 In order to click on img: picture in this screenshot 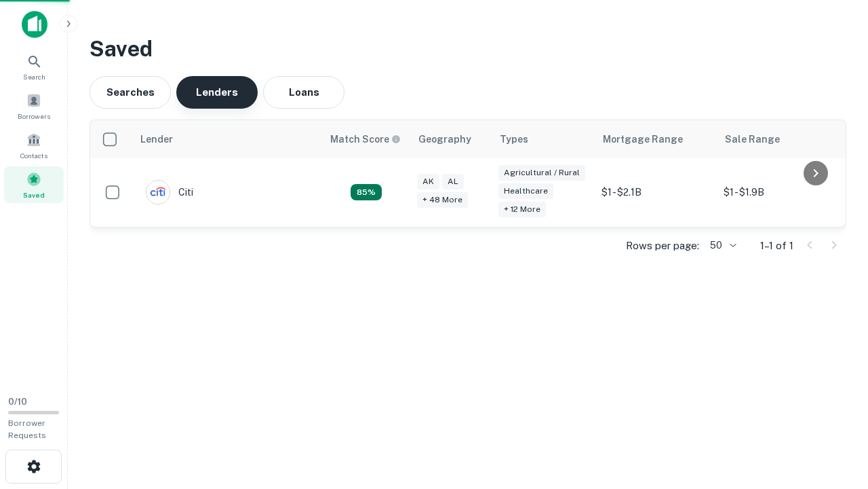, I will do `click(158, 192)`.